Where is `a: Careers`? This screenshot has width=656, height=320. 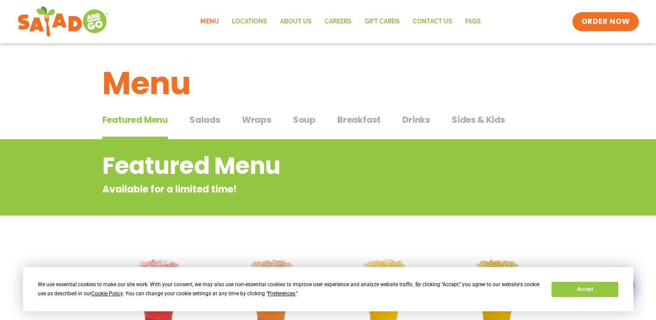 a: Careers is located at coordinates (338, 22).